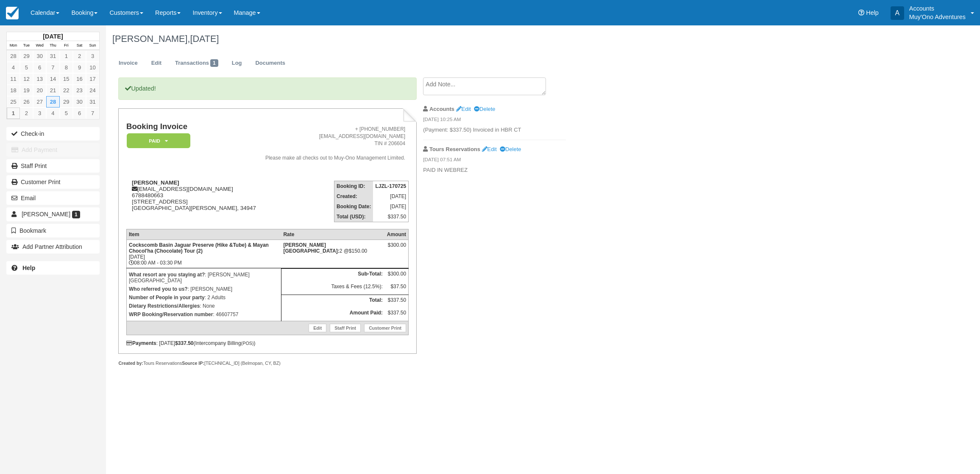  Describe the element at coordinates (494, 130) in the screenshot. I see `p: (Payment: $337.50) Invoiced in HBR CT` at that location.